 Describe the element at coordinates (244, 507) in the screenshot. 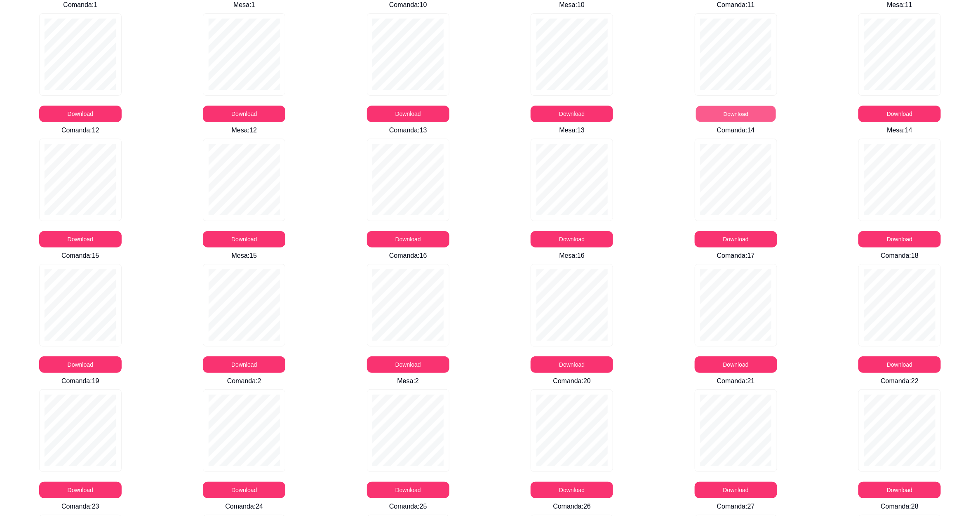

I see `p: Comanda : 24` at that location.